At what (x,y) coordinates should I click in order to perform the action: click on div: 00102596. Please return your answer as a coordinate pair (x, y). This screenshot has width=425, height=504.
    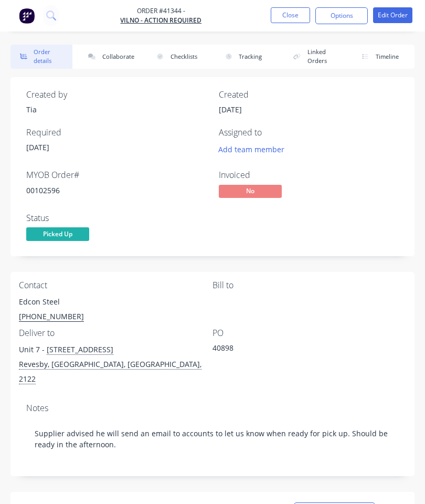
    Looking at the image, I should click on (116, 190).